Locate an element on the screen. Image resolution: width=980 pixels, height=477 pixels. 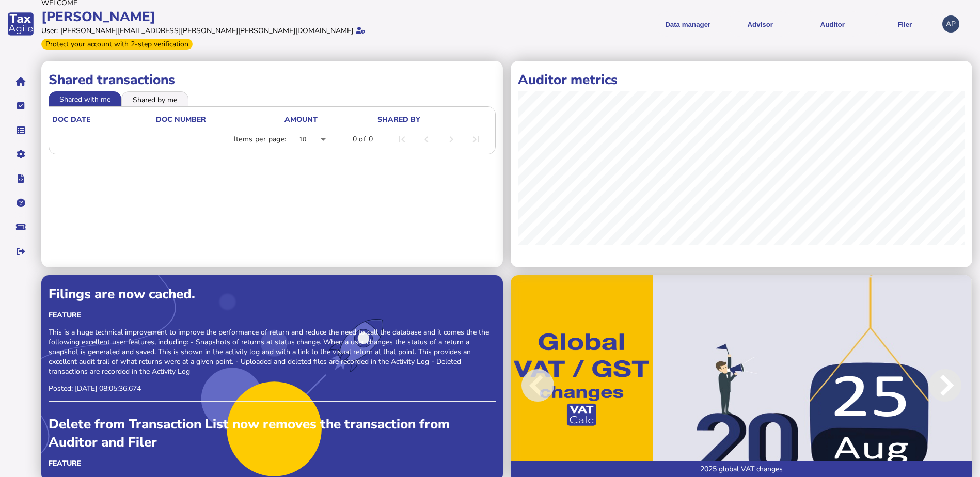
menu: navigate products is located at coordinates (715, 24).